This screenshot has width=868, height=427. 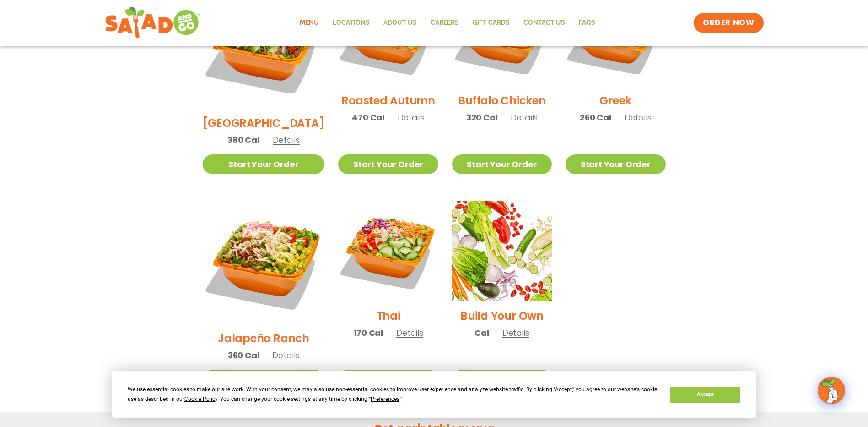 What do you see at coordinates (728, 23) in the screenshot?
I see `a: ORDER NOW` at bounding box center [728, 23].